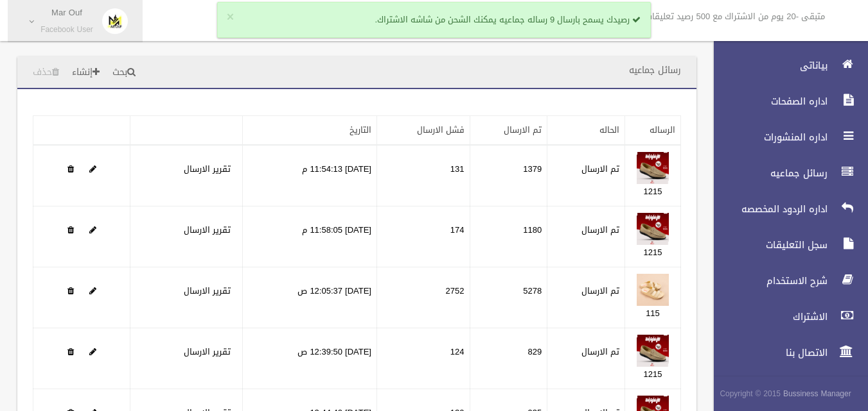  I want to click on span: بياناتى, so click(767, 66).